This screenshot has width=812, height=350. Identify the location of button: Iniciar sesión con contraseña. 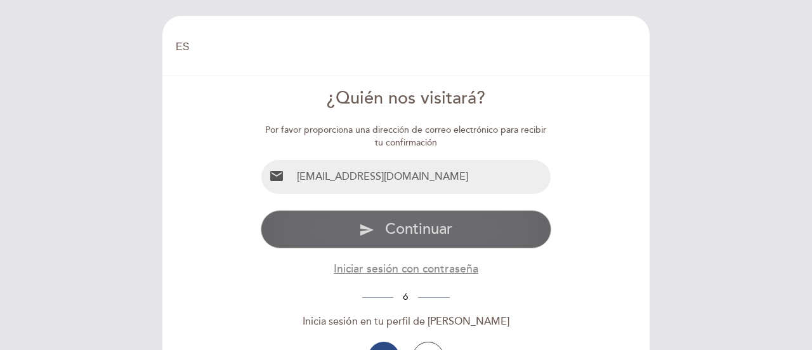
(406, 268).